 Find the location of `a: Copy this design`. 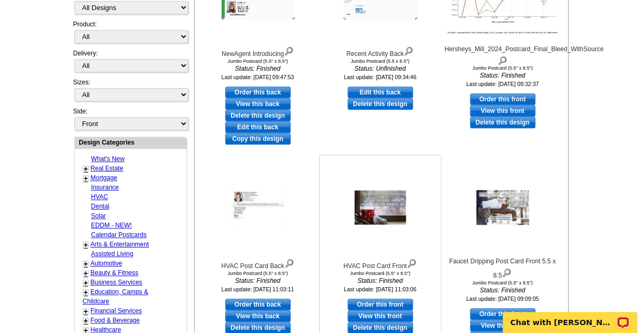

a: Copy this design is located at coordinates (258, 139).